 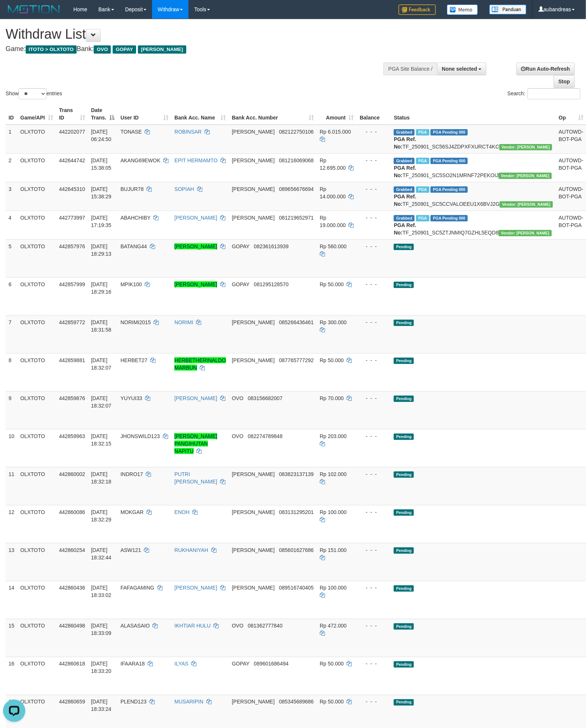 I want to click on button: None selected, so click(x=462, y=69).